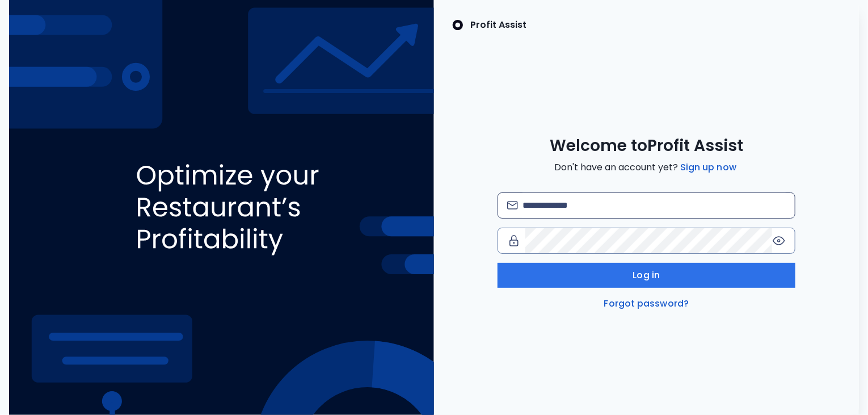  I want to click on span: Log in, so click(647, 275).